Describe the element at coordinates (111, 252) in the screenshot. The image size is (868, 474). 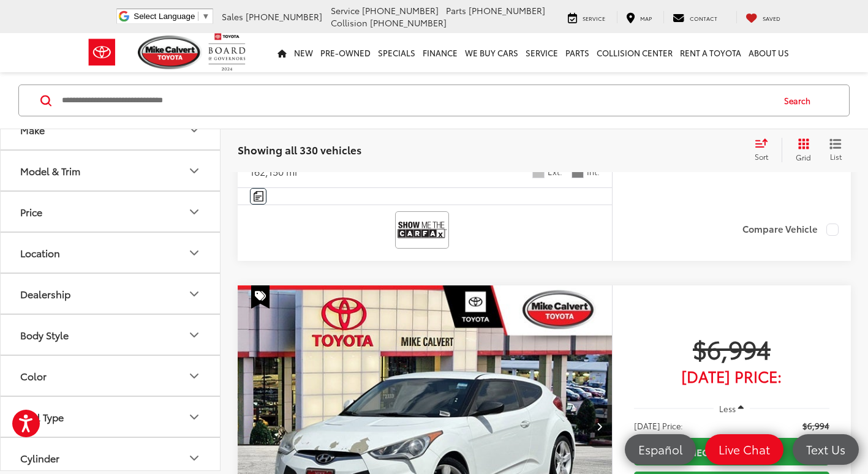
I see `button: LocationLocation` at that location.